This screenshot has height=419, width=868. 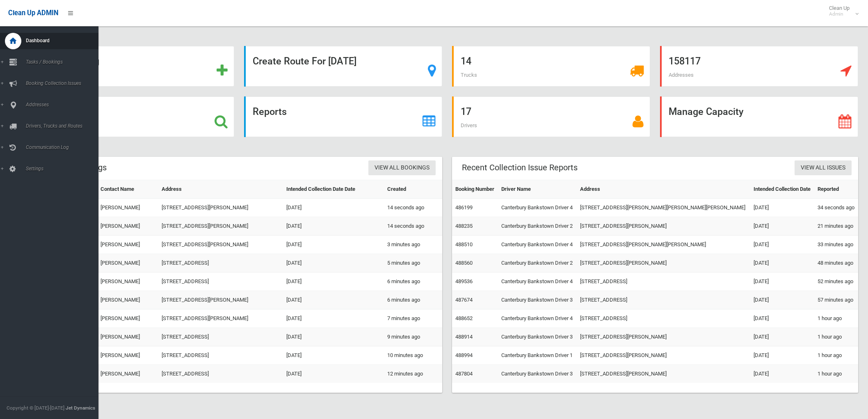 What do you see at coordinates (469, 75) in the screenshot?
I see `span: Trucks` at bounding box center [469, 75].